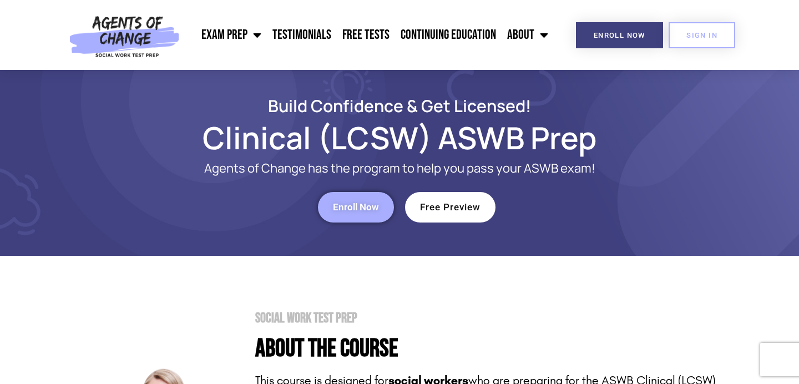 The height and width of the screenshot is (384, 799). I want to click on a: Testimonials, so click(302, 35).